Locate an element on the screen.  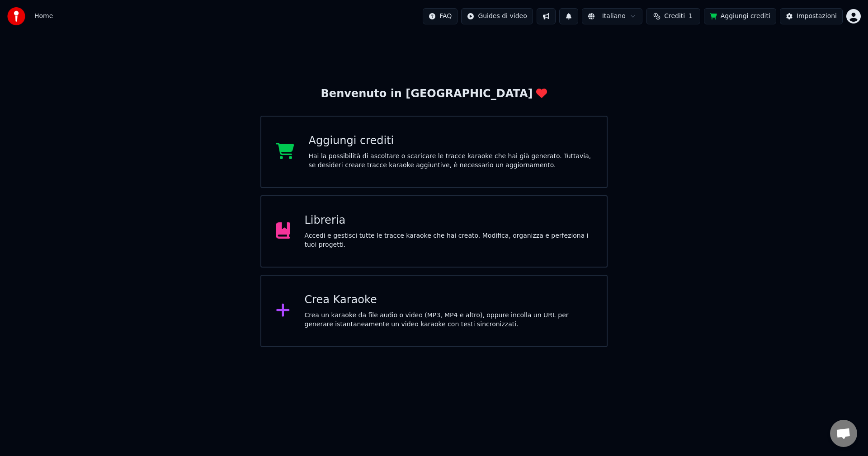
span: Crediti is located at coordinates (674, 16).